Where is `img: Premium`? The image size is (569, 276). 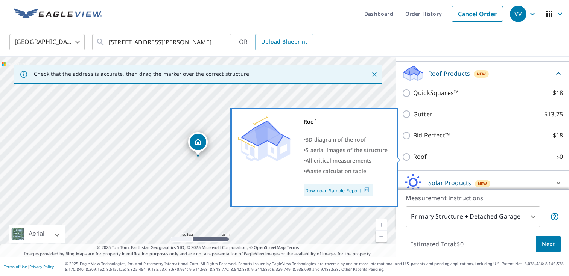
img: Premium is located at coordinates (264, 139).